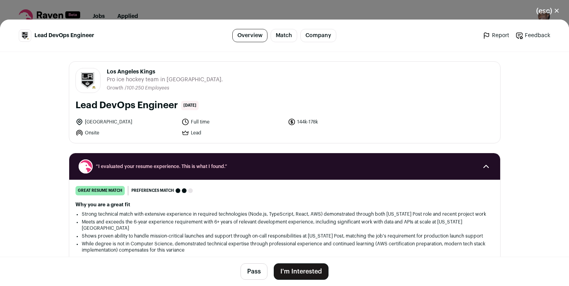 Image resolution: width=569 pixels, height=286 pixels. Describe the element at coordinates (338, 122) in the screenshot. I see `li: 144k-178k` at that location.